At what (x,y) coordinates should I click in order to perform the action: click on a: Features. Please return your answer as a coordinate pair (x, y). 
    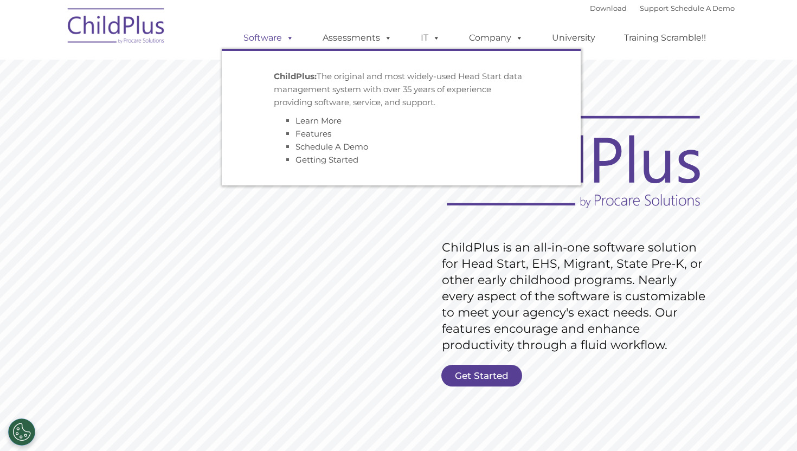
    Looking at the image, I should click on (313, 133).